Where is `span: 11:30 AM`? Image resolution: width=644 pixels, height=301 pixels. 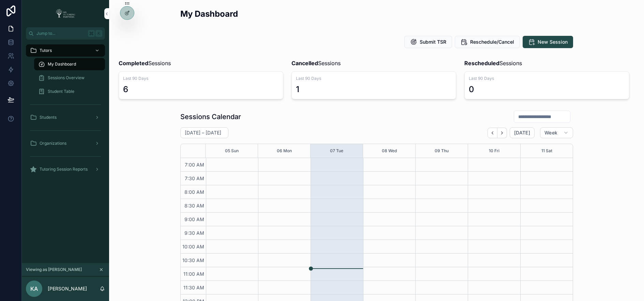 span: 11:30 AM is located at coordinates (193, 287).